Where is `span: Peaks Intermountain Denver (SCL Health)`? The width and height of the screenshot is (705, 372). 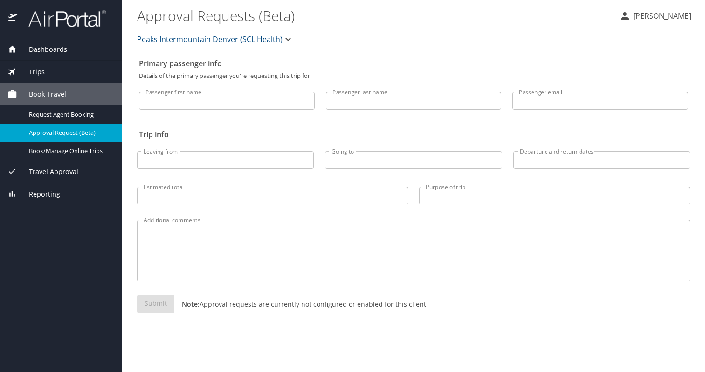 span: Peaks Intermountain Denver (SCL Health) is located at coordinates (210, 39).